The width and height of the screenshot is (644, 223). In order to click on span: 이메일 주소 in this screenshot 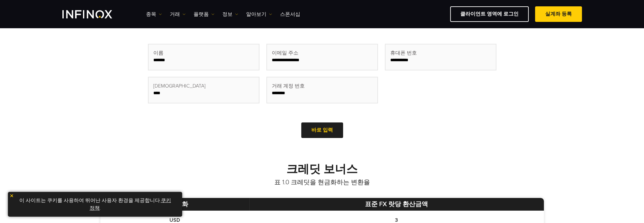, I will do `click(285, 53)`.